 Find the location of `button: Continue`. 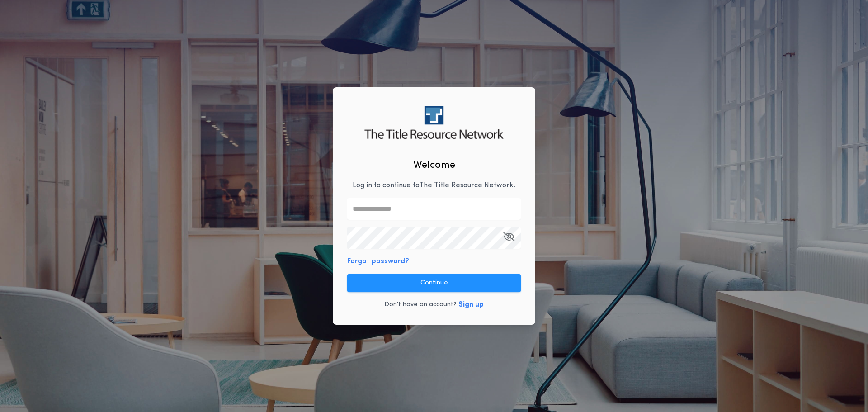

button: Continue is located at coordinates (434, 283).